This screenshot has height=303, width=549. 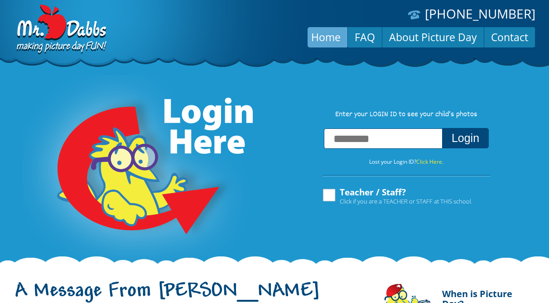 I want to click on a: About Picture Day, so click(x=433, y=37).